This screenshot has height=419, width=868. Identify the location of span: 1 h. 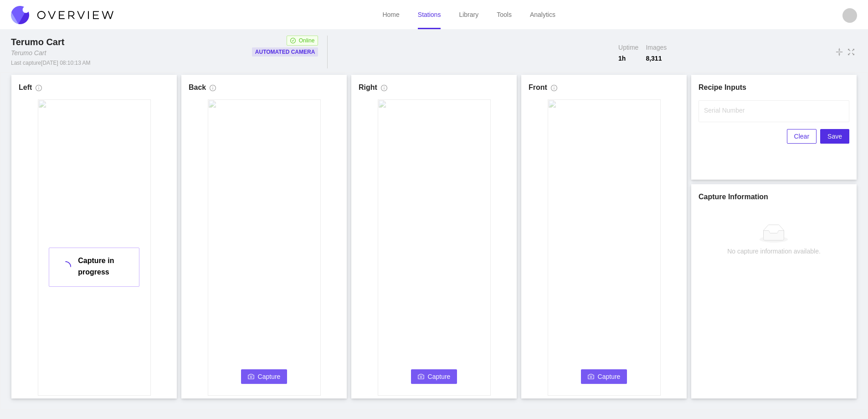
(629, 59).